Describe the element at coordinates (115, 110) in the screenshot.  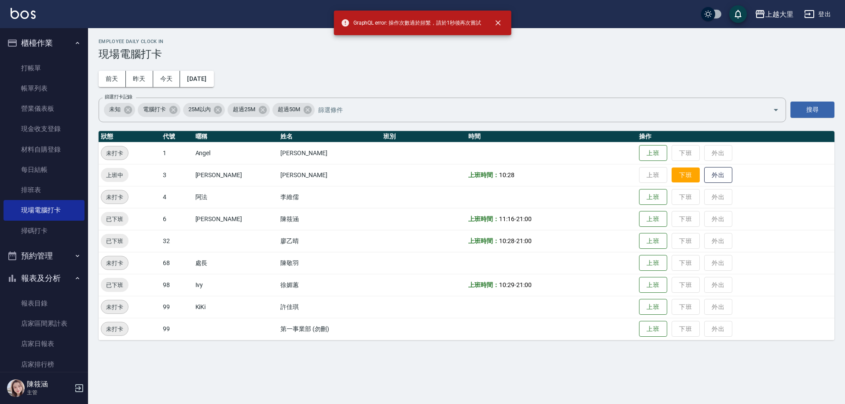
I see `span: 未知` at that location.